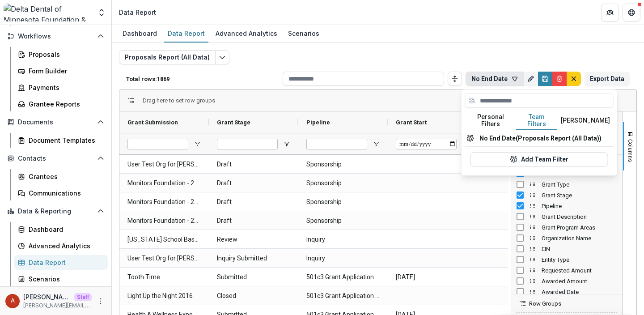 Image resolution: width=644 pixels, height=315 pixels. What do you see at coordinates (61, 87) in the screenshot?
I see `a: Payments` at bounding box center [61, 87].